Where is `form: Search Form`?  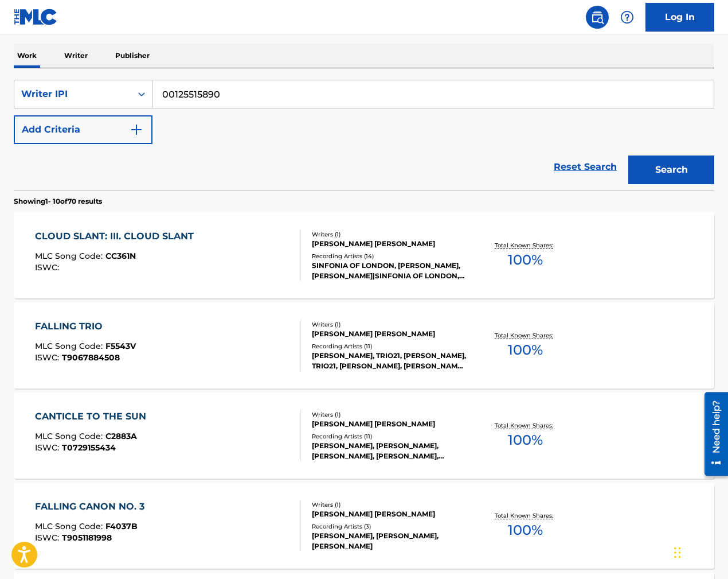
form: Search Form is located at coordinates (364, 135).